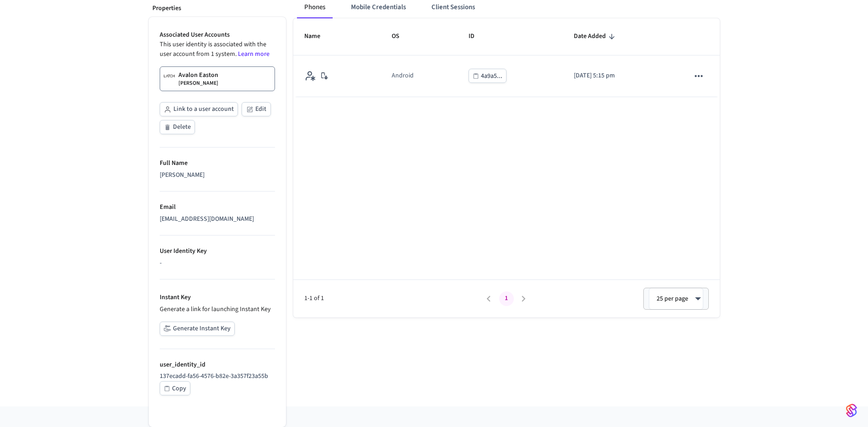 This screenshot has height=427, width=868. What do you see at coordinates (403, 75) in the screenshot?
I see `div: Android` at bounding box center [403, 75].